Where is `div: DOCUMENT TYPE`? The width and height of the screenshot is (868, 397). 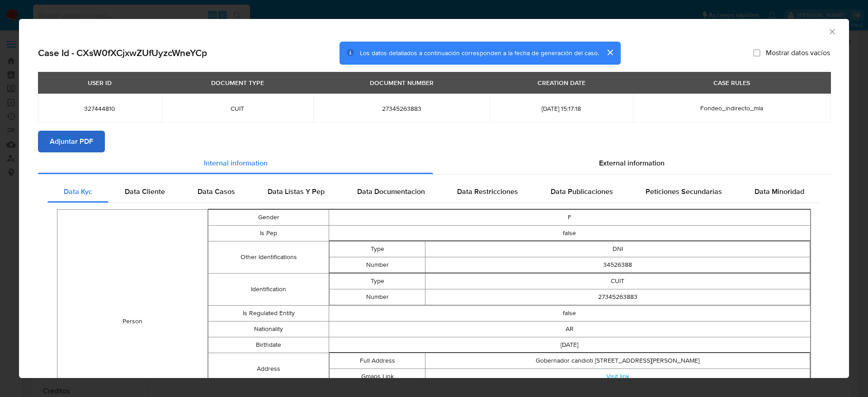 div: DOCUMENT TYPE is located at coordinates (237, 82).